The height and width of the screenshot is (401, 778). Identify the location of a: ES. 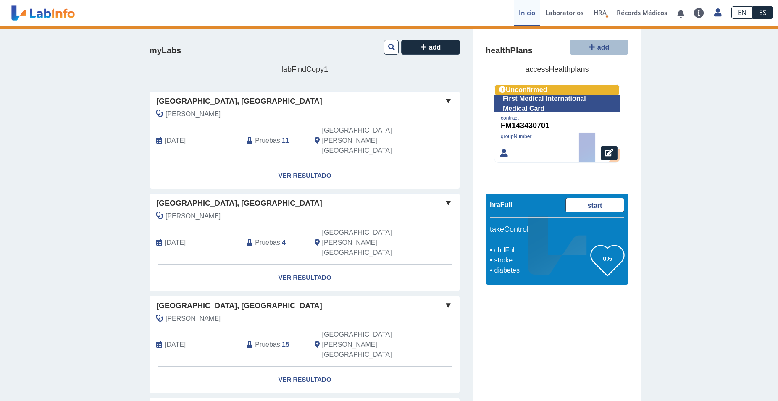
(763, 13).